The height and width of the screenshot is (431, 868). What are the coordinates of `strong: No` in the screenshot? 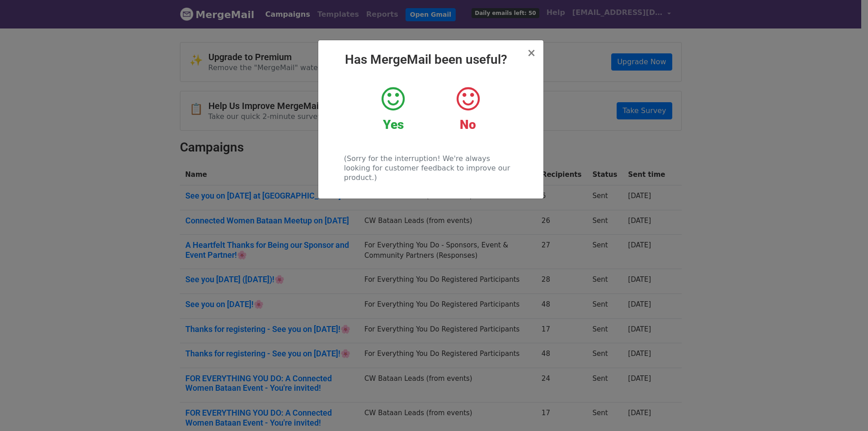 It's located at (468, 125).